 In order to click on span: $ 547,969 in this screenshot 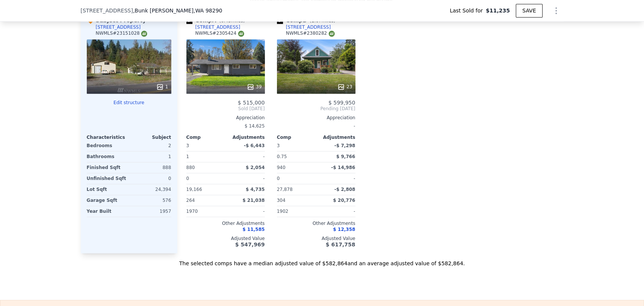, I will do `click(250, 244)`.